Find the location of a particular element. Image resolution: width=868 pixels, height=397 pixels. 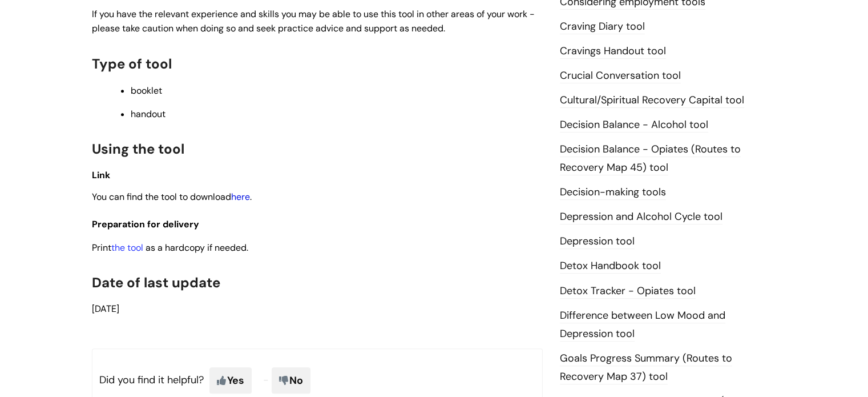

a: Difference between Low Mood and Depression tool is located at coordinates (642, 325).